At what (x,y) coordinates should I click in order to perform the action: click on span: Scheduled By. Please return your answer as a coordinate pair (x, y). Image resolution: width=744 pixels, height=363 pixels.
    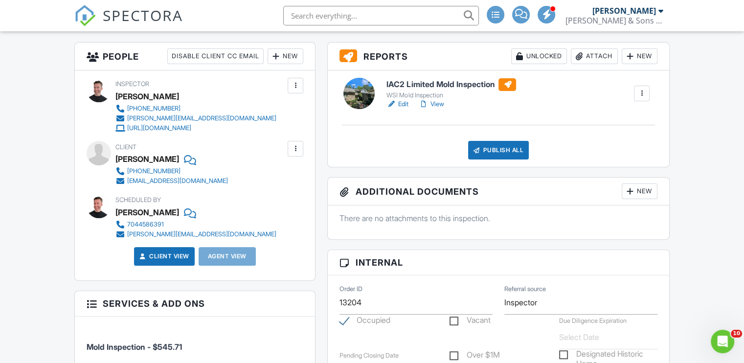
    Looking at the image, I should click on (138, 200).